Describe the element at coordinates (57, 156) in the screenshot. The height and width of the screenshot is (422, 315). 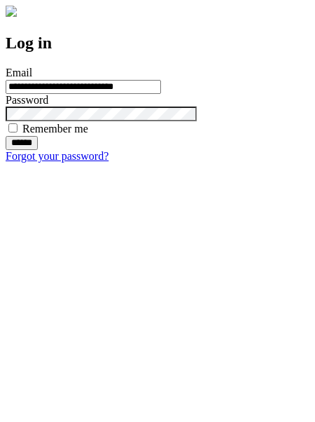
I see `a: Forgot your password?` at that location.